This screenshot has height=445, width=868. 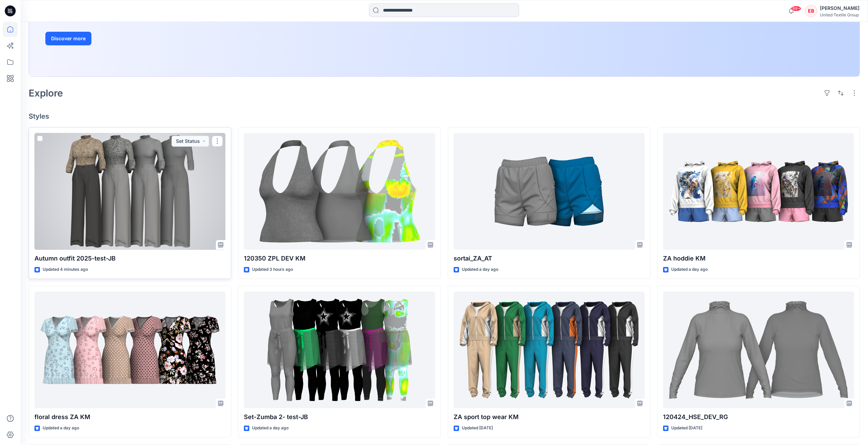 I want to click on p: 120350 ZPL DEV KM, so click(x=340, y=258).